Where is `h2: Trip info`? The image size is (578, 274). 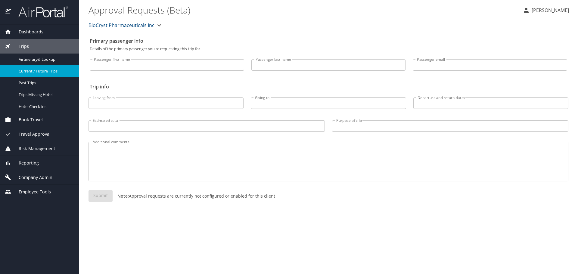 h2: Trip info is located at coordinates (329, 87).